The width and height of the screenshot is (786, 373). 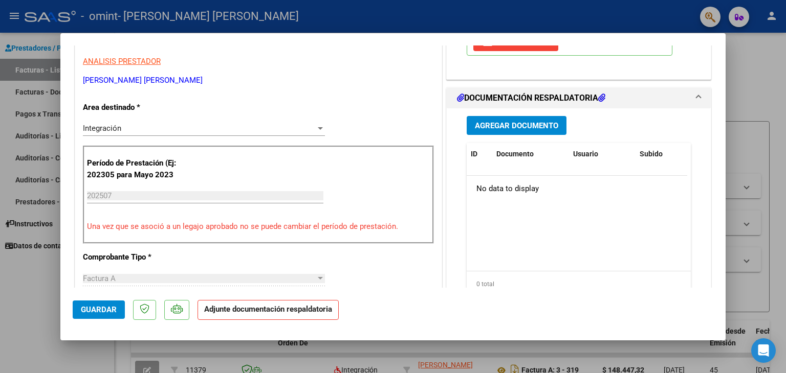 I want to click on h1: DOCUMENTACIÓN RESPALDATORIA, so click(x=531, y=98).